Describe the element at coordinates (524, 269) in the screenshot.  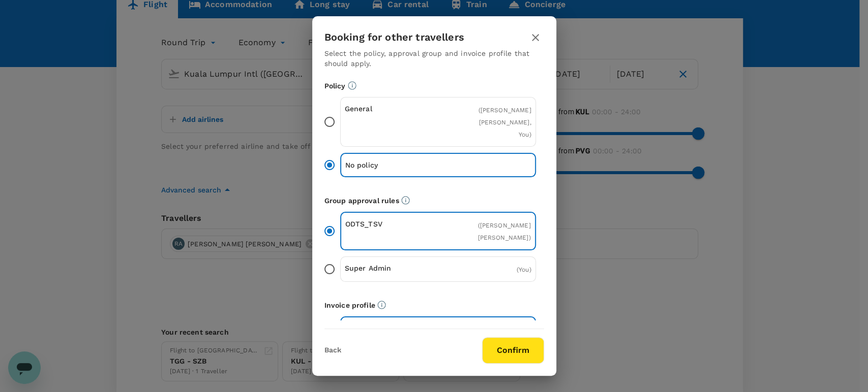
I see `span: ( You )` at that location.